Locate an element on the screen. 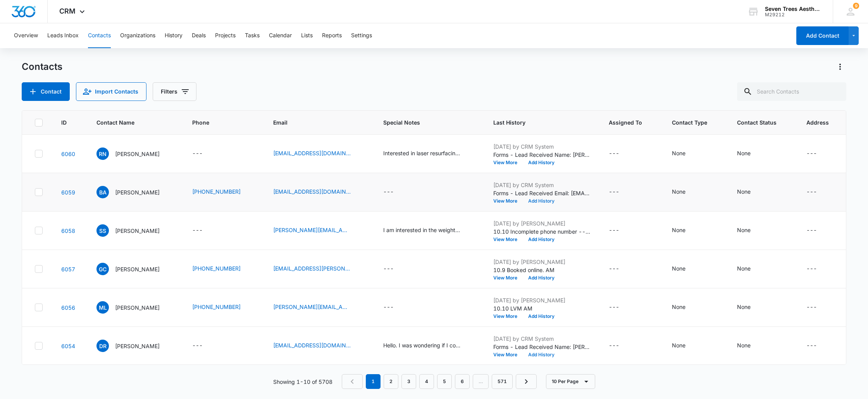 This screenshot has width=868, height=399. button: Filters is located at coordinates (174, 92).